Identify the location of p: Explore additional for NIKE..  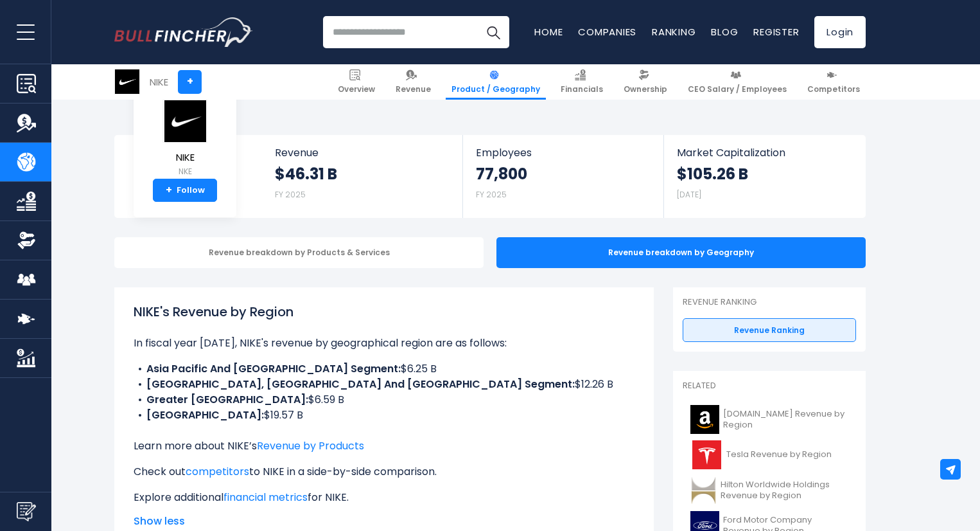
(384, 497).